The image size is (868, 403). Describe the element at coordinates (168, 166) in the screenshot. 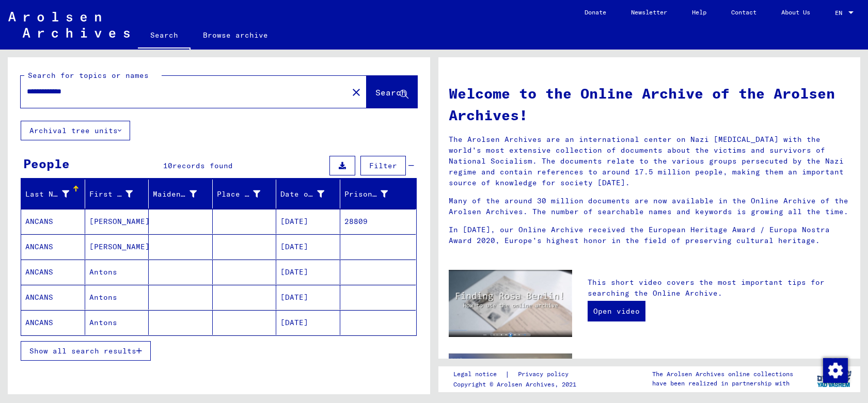

I see `span: 10` at that location.